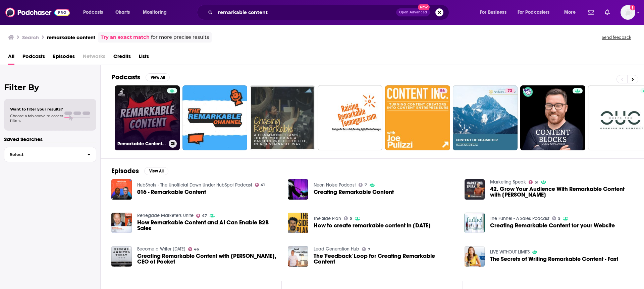 This screenshot has height=289, width=644. I want to click on a: 42. Grow Your Audience With Remarkable Content with Brian Clark, so click(562, 192).